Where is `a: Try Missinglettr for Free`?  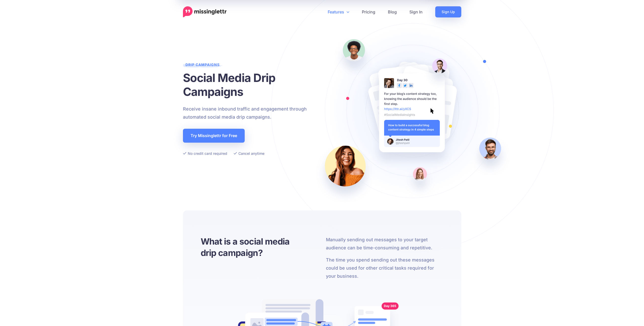 a: Try Missinglettr for Free is located at coordinates (214, 135).